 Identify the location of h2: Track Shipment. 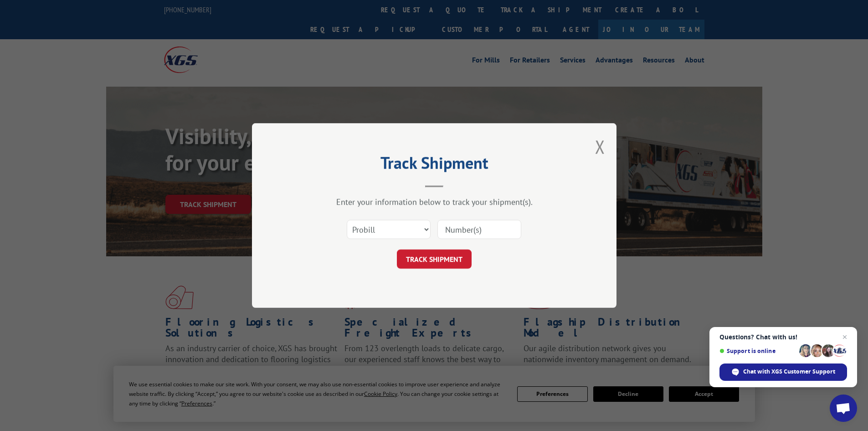
(434, 165).